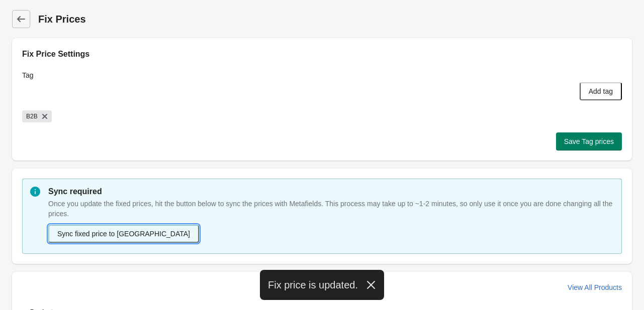  What do you see at coordinates (32, 116) in the screenshot?
I see `span: B2B` at bounding box center [32, 116].